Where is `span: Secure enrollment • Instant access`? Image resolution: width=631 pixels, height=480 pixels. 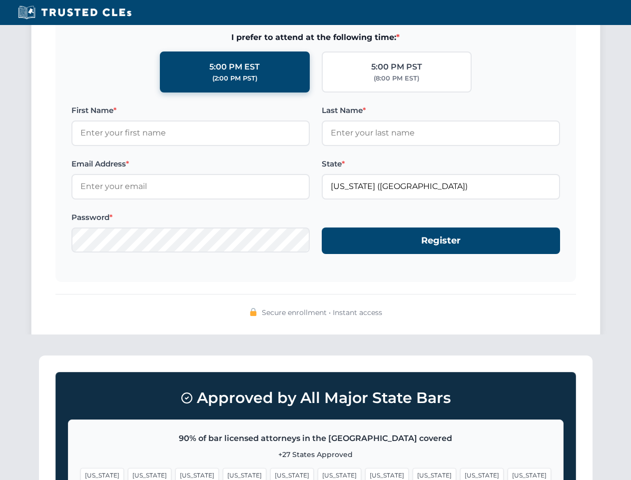 span: Secure enrollment • Instant access is located at coordinates (322, 312).